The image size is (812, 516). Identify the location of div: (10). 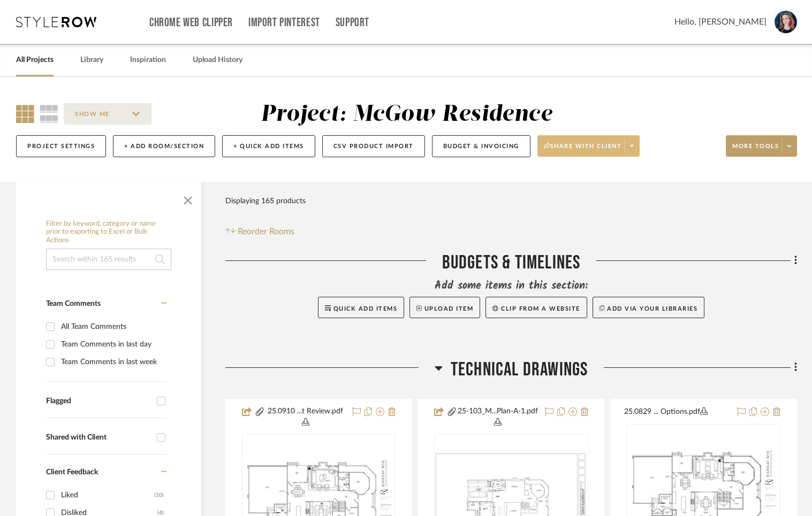
(159, 496).